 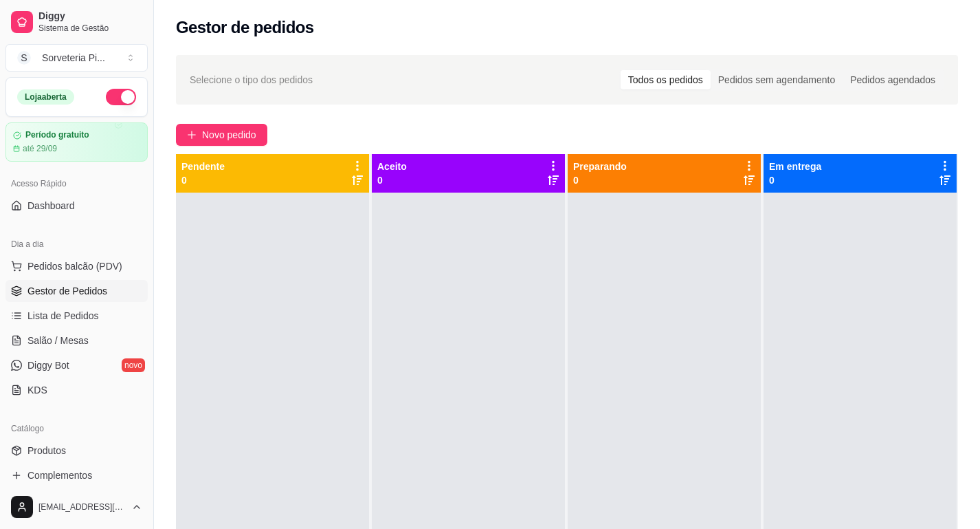 I want to click on div: Pedidos sem agendamento, so click(x=776, y=80).